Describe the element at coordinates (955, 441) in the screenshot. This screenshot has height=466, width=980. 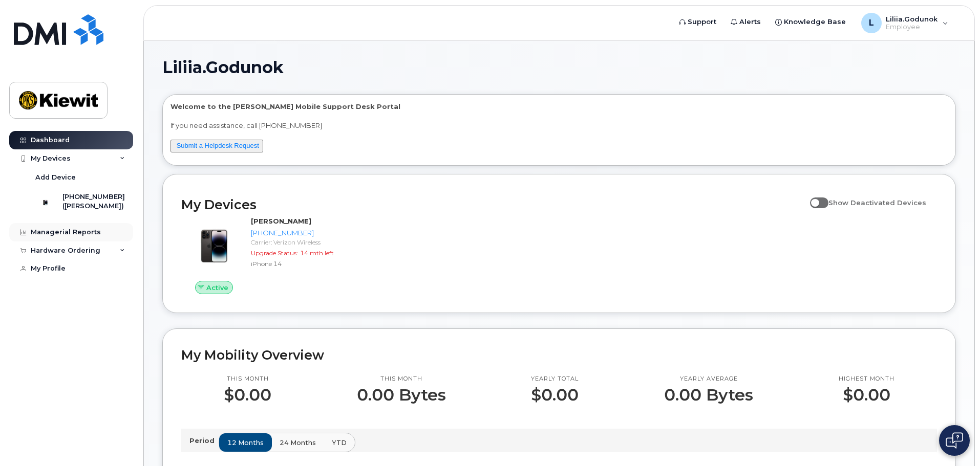
I see `img: Open chat` at that location.